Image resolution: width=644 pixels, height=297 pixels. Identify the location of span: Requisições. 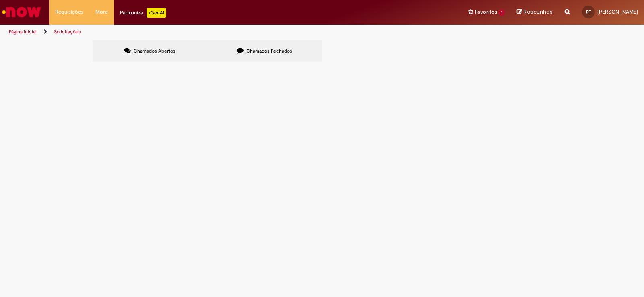
(69, 12).